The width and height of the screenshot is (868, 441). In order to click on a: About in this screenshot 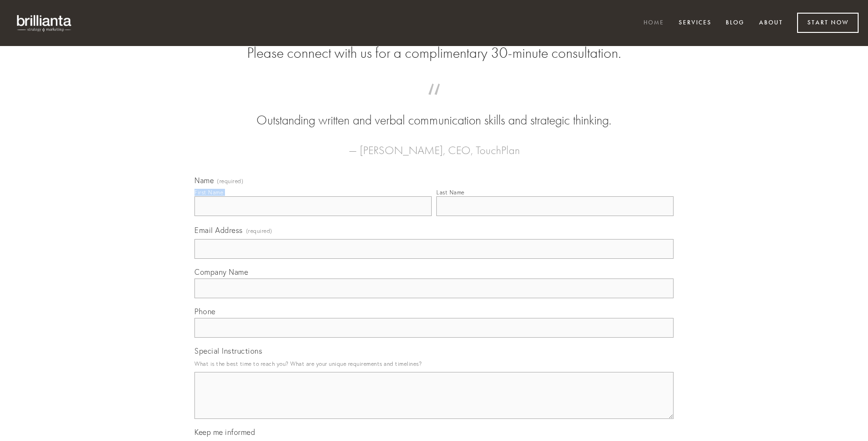, I will do `click(771, 23)`.